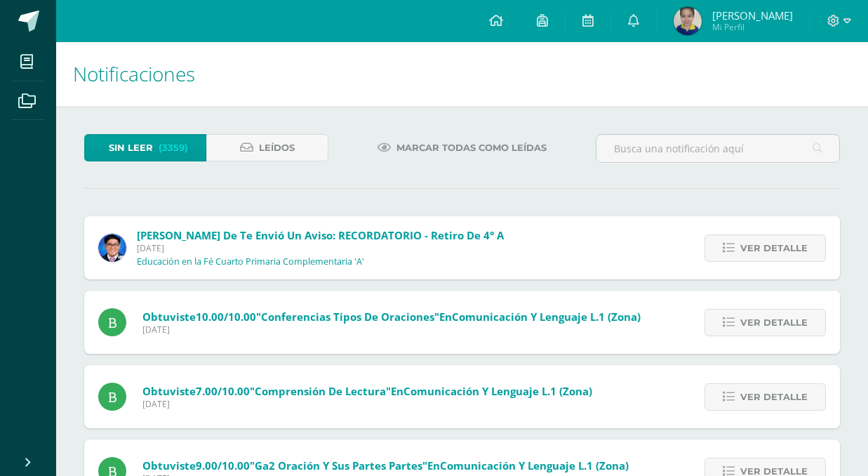  What do you see at coordinates (753, 27) in the screenshot?
I see `span: Mi Perfil` at bounding box center [753, 27].